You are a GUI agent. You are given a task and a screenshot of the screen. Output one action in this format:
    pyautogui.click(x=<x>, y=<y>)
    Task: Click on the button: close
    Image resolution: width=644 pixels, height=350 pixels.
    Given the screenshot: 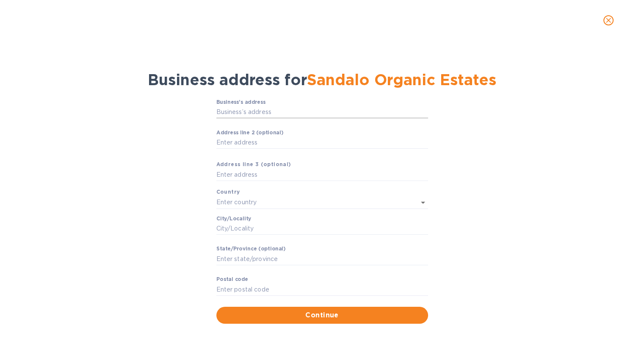 What is the action you would take?
    pyautogui.click(x=609, y=20)
    